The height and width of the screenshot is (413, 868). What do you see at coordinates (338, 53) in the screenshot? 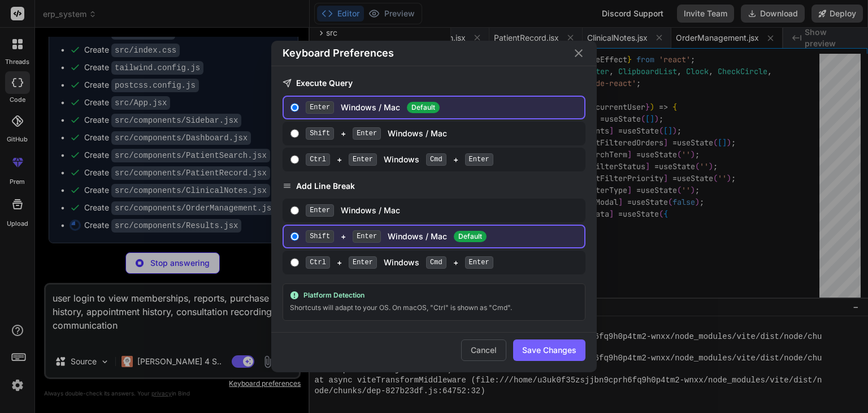
I see `h2: Keyboard Preferences` at bounding box center [338, 53].